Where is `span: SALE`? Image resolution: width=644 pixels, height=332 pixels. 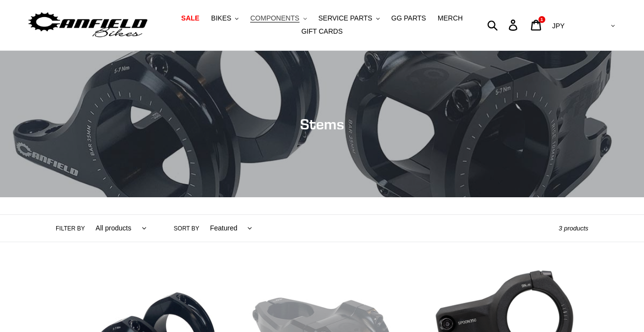
span: SALE is located at coordinates (190, 18).